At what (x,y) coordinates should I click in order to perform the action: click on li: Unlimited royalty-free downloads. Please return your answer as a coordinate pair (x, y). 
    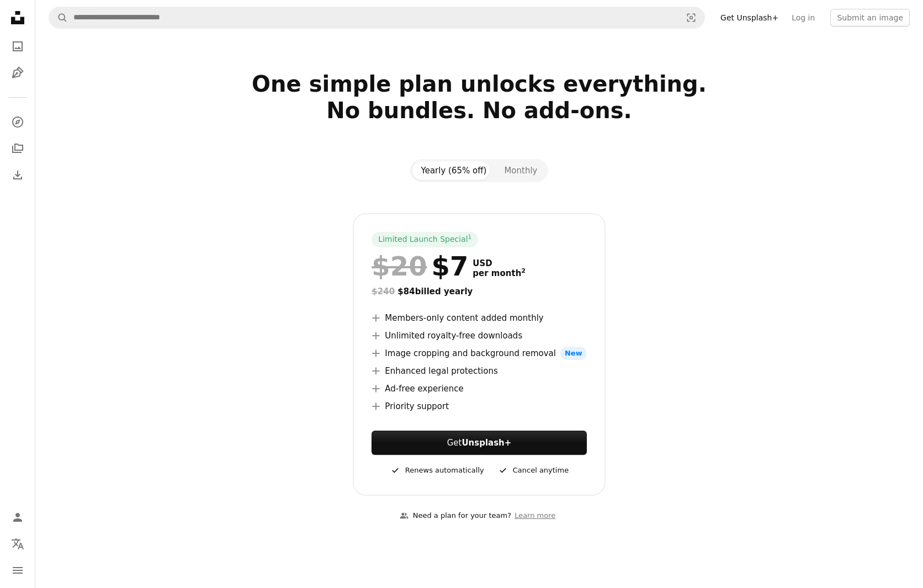
    Looking at the image, I should click on (478, 336).